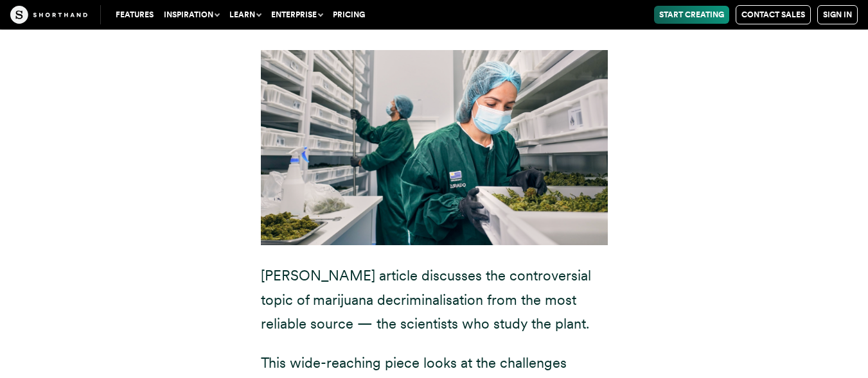 The height and width of the screenshot is (378, 868). I want to click on img: The Craft, so click(49, 15).